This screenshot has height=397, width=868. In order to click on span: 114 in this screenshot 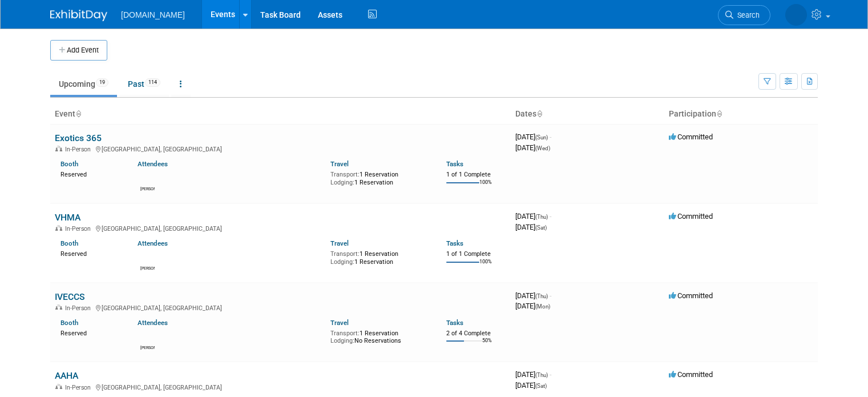, I will do `click(153, 82)`.